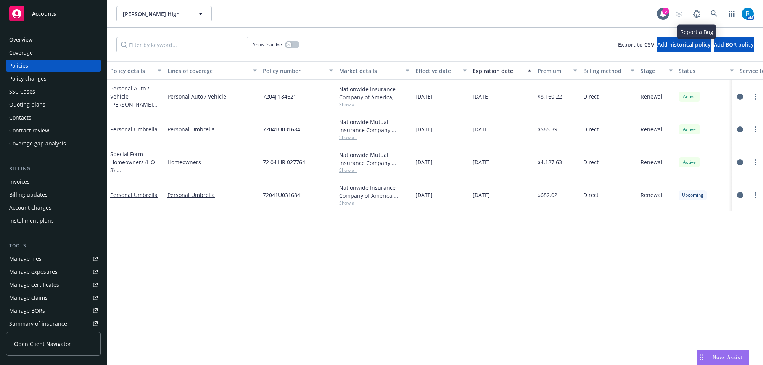 This screenshot has height=365, width=763. I want to click on span: Open Client Navigator, so click(42, 343).